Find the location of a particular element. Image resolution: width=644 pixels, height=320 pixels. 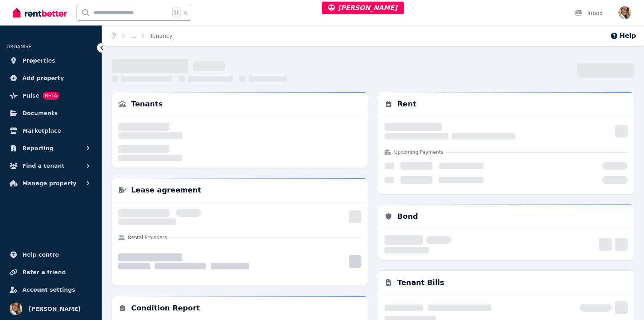

span: Add property is located at coordinates (43, 78).